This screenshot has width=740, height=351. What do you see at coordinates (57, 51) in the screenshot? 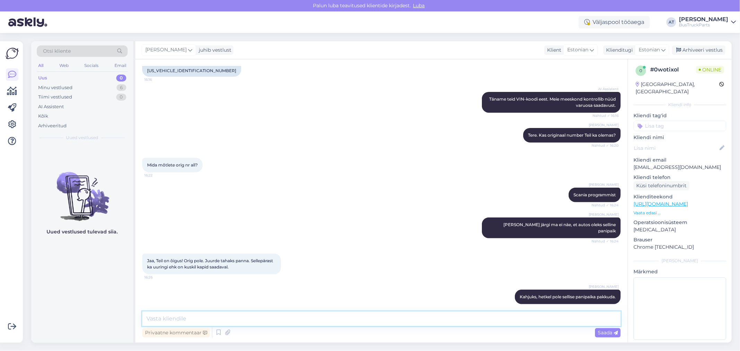
I see `span: Otsi kliente` at bounding box center [57, 51].